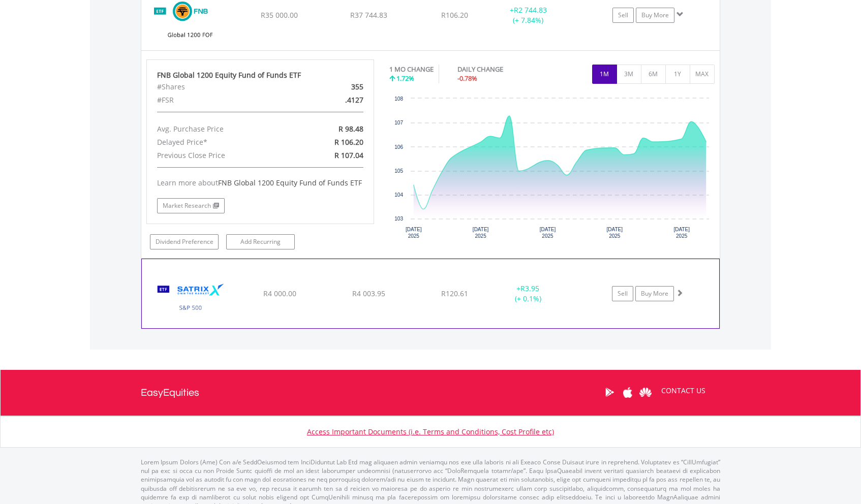  What do you see at coordinates (223, 129) in the screenshot?
I see `div: Avg. Purchase Price` at bounding box center [223, 129].